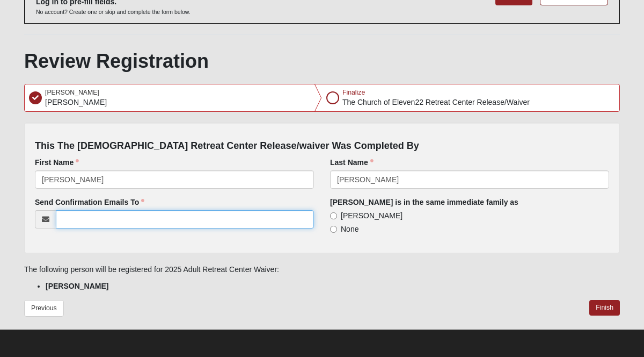  Describe the element at coordinates (90, 202) in the screenshot. I see `label: Send Confirmation Emails To` at that location.